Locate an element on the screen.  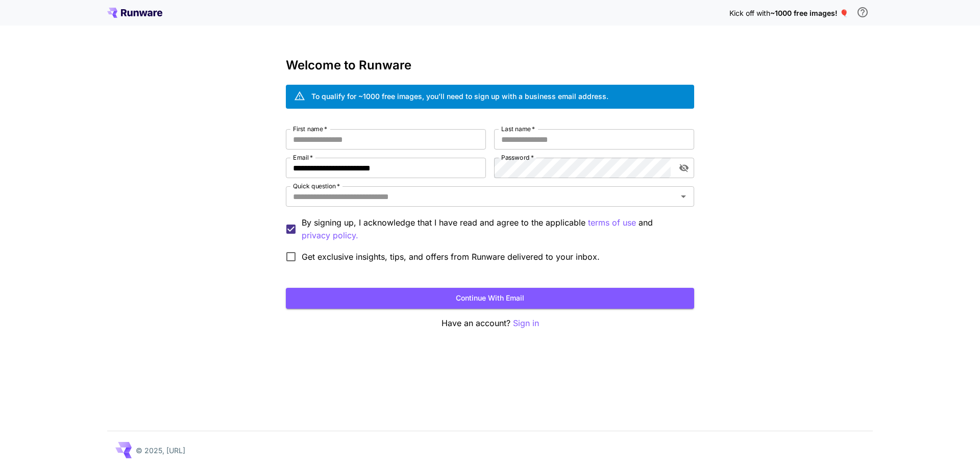
label: Last name is located at coordinates (518, 129).